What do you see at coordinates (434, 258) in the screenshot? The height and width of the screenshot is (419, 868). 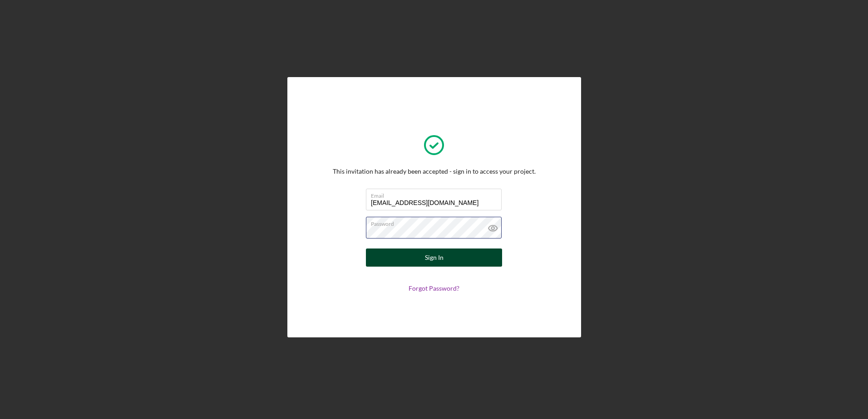 I see `button: Sign In` at bounding box center [434, 258].